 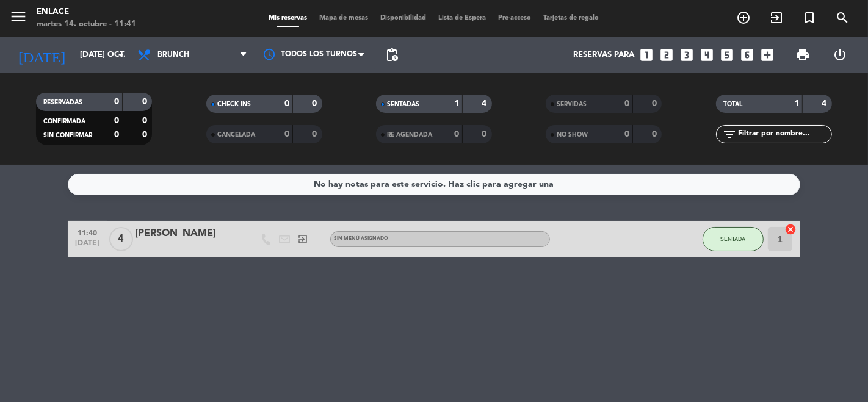 What do you see at coordinates (744, 17) in the screenshot?
I see `i: add_circle_outline` at bounding box center [744, 17].